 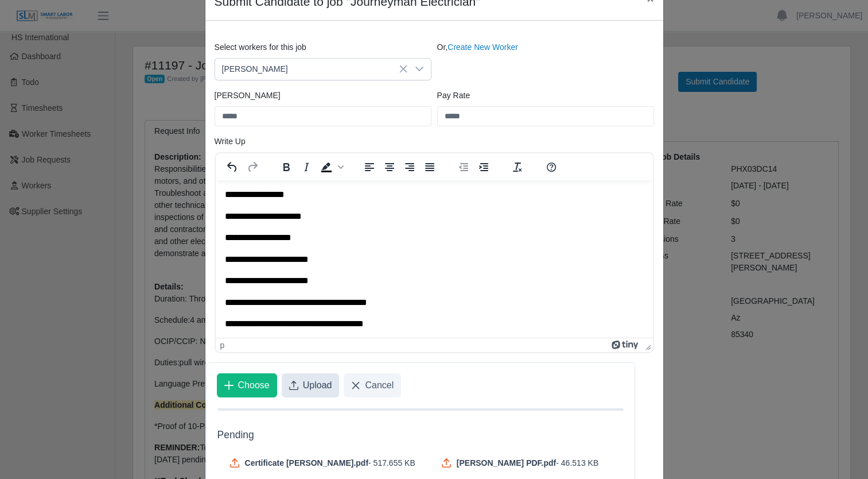 I want to click on div: Or,, so click(x=545, y=61).